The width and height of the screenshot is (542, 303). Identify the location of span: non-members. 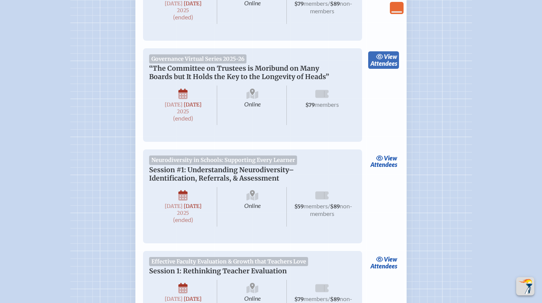
(331, 210).